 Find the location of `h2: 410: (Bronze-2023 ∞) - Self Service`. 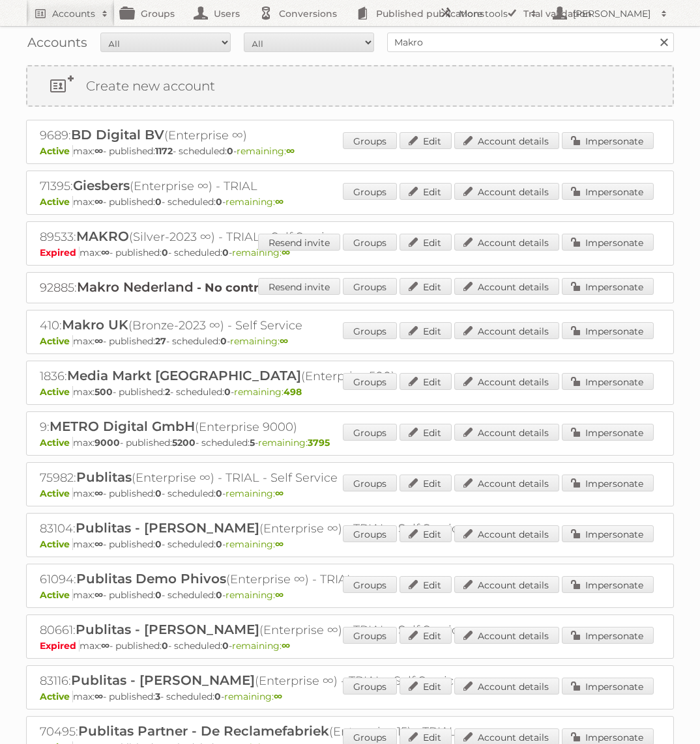

h2: 410: (Bronze-2023 ∞) - Self Service is located at coordinates (267, 325).